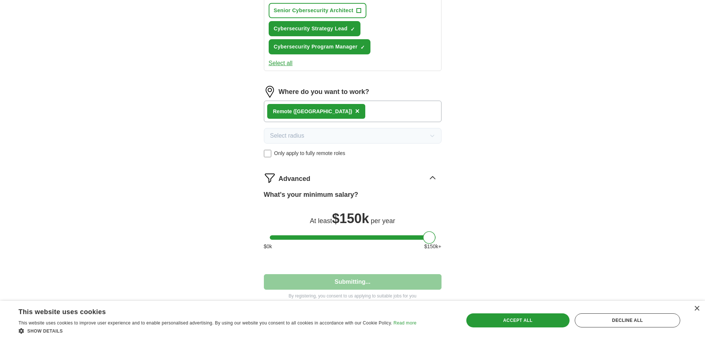 The width and height of the screenshot is (705, 340). I want to click on input: Only apply to fully remote roles, so click(268, 154).